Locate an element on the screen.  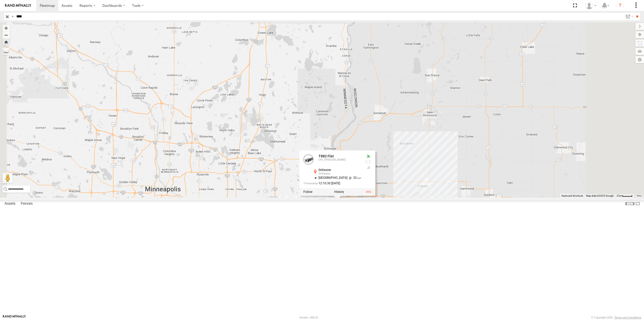
label: Search Query is located at coordinates (13, 16).